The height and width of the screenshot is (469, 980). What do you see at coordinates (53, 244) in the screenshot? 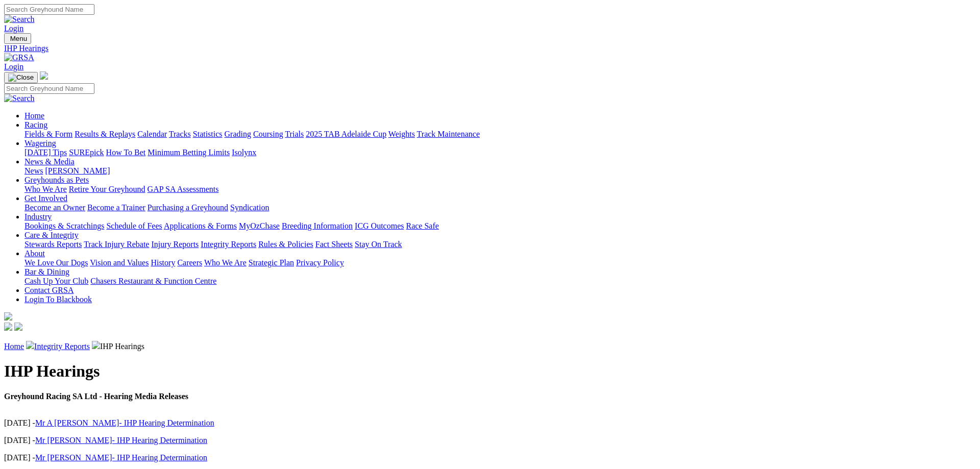
I see `a: Stewards Reports` at bounding box center [53, 244].